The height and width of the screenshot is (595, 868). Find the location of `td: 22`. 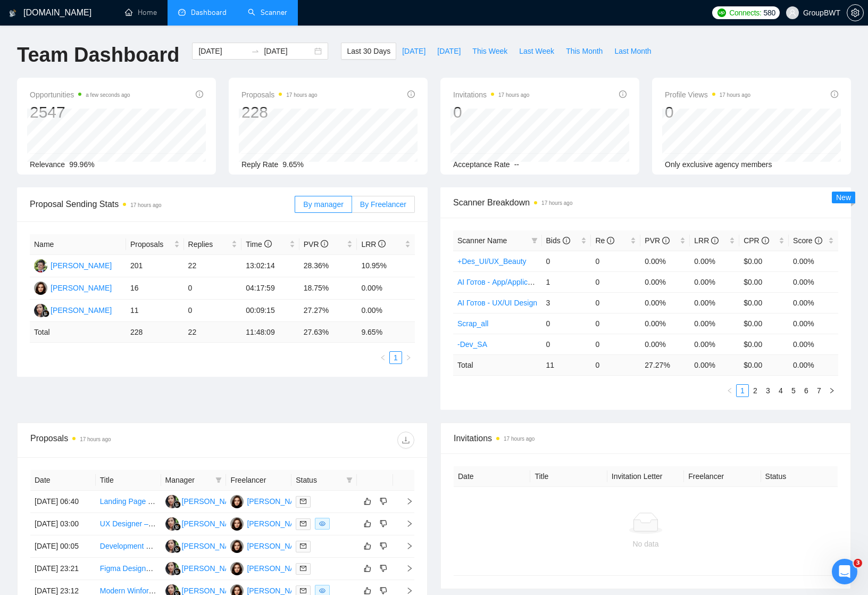

td: 22 is located at coordinates (212, 332).